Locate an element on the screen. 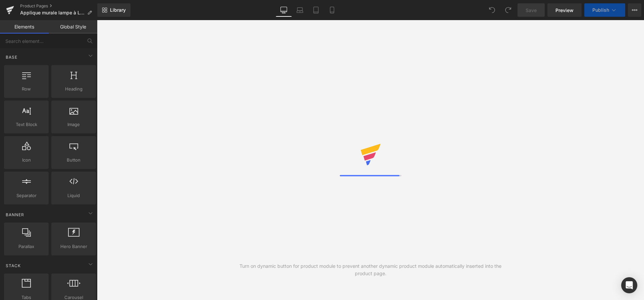  a: Desktop is located at coordinates (284, 10).